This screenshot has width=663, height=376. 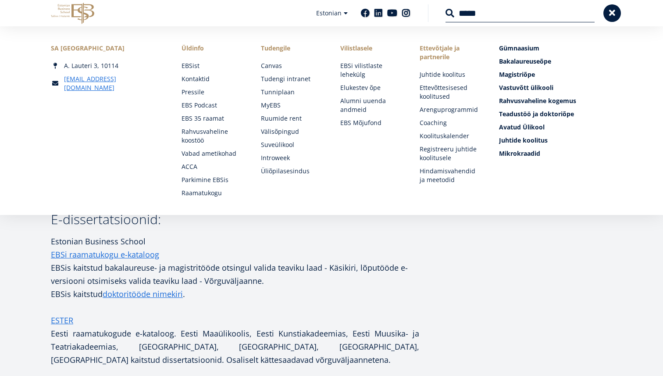 What do you see at coordinates (291, 105) in the screenshot?
I see `a: MyEBS` at bounding box center [291, 105].